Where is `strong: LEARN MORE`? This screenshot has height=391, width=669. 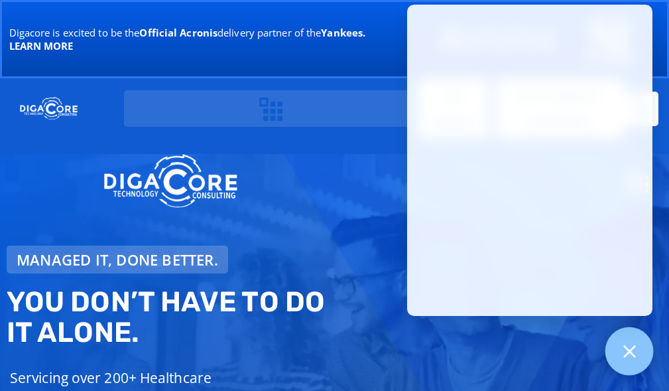
strong: LEARN MORE is located at coordinates (41, 46).